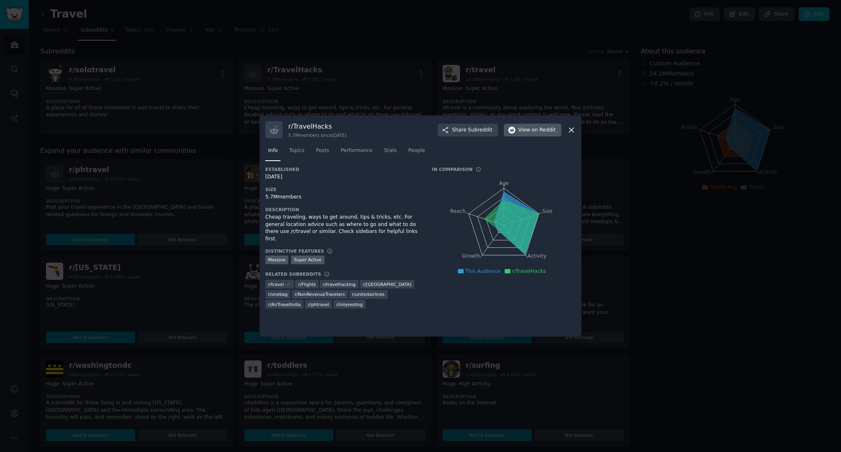 The image size is (841, 452). What do you see at coordinates (544, 130) in the screenshot?
I see `span: on Reddit` at bounding box center [544, 130].